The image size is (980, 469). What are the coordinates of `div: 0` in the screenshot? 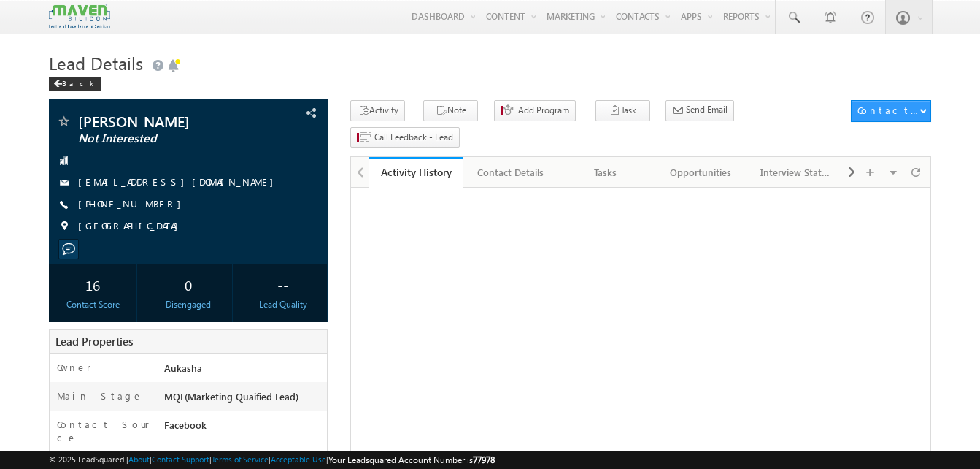 It's located at (188, 284).